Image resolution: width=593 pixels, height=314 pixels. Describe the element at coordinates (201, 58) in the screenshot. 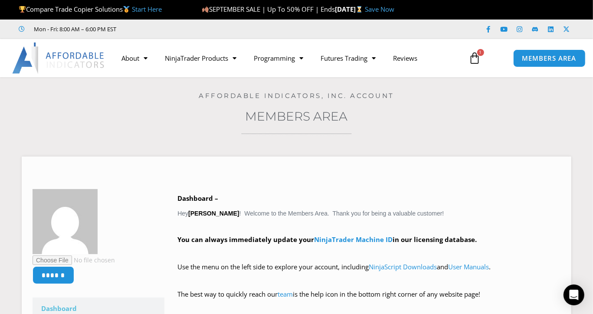

I see `a: NinjaTrader Products` at that location.